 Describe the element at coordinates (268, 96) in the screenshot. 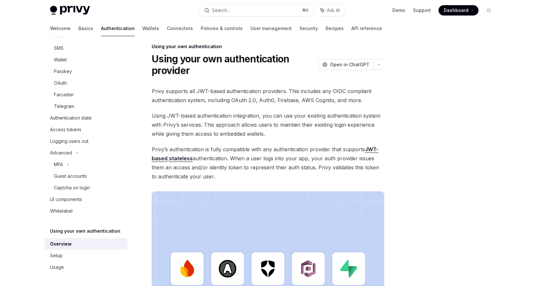

I see `span: Privy supports all JWT-based authentication providers. This includes any OIDC compliant authentic...` at that location.